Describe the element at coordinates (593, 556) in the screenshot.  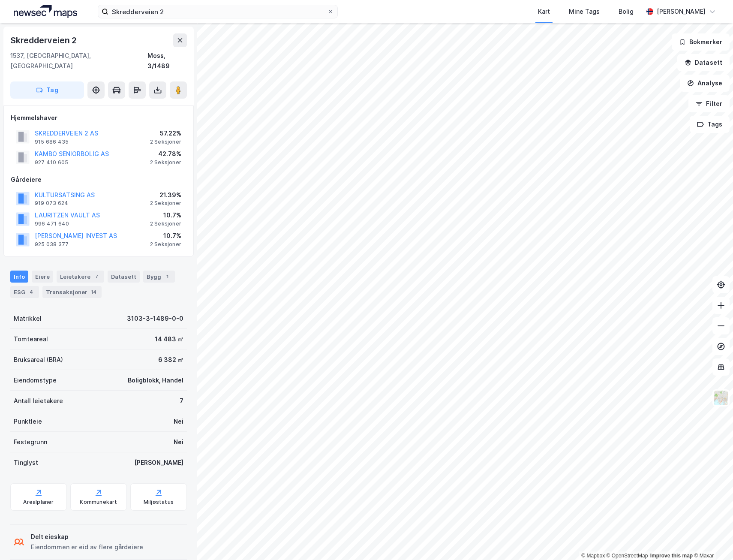
I see `a: Mapbox` at that location.